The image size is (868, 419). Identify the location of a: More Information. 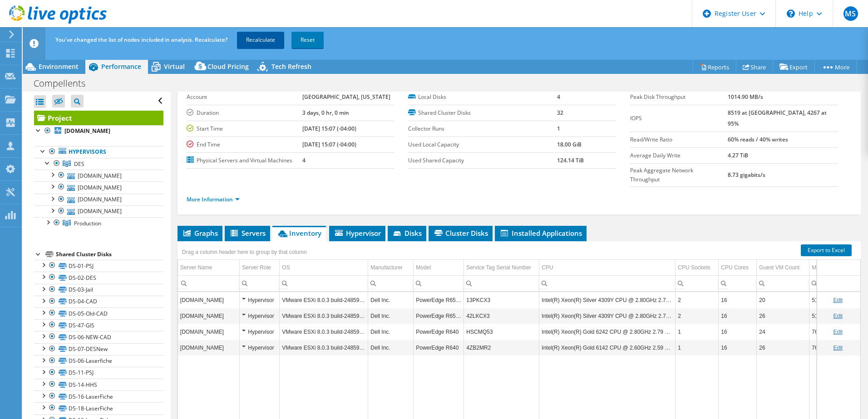
(213, 199).